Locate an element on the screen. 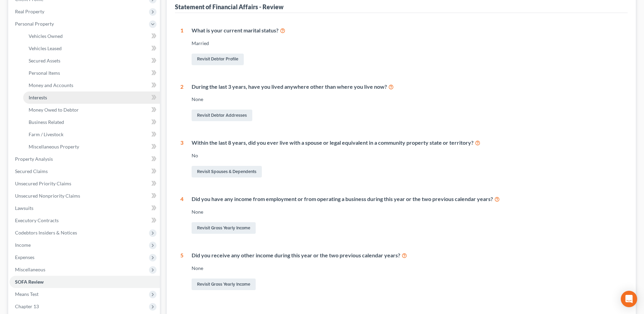 This screenshot has width=644, height=314. a: Revisit Debtor Profile is located at coordinates (218, 59).